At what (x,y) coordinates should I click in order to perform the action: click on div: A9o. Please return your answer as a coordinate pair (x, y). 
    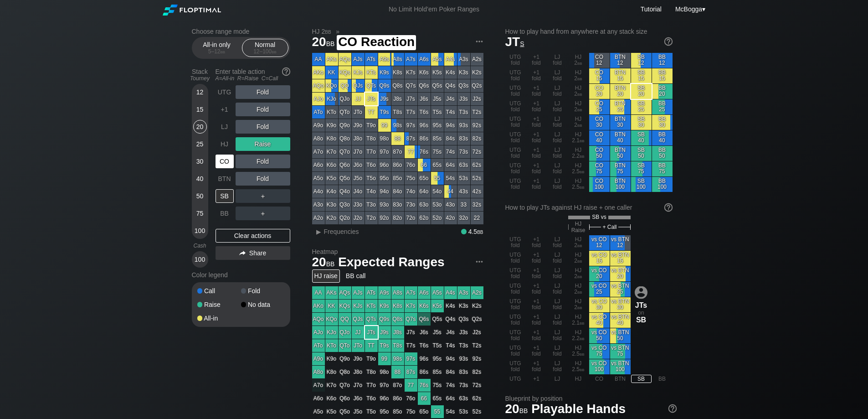
    Looking at the image, I should click on (318, 125).